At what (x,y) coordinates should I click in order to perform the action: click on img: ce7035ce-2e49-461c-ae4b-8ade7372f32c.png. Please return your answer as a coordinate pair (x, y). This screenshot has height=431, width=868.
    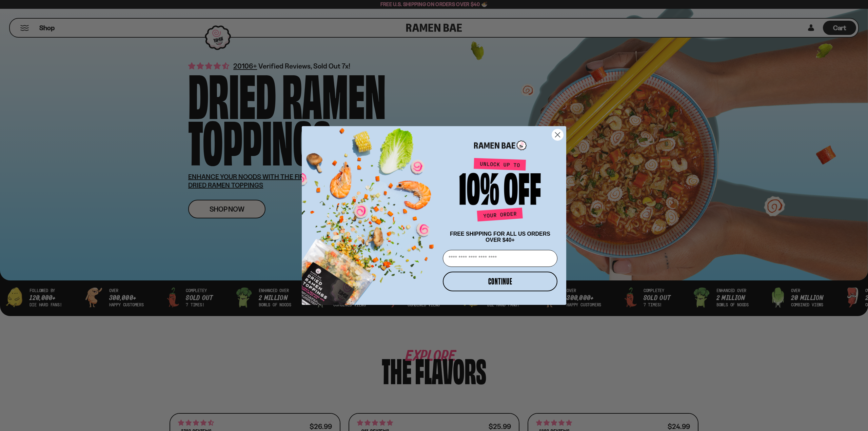
    Looking at the image, I should click on (371, 213).